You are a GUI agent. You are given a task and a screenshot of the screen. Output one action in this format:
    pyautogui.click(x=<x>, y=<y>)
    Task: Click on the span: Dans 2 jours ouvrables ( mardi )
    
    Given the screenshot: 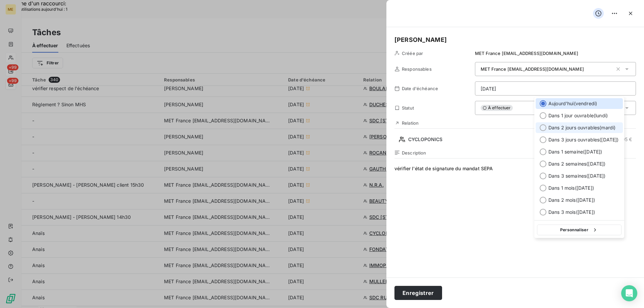 What is the action you would take?
    pyautogui.click(x=582, y=128)
    